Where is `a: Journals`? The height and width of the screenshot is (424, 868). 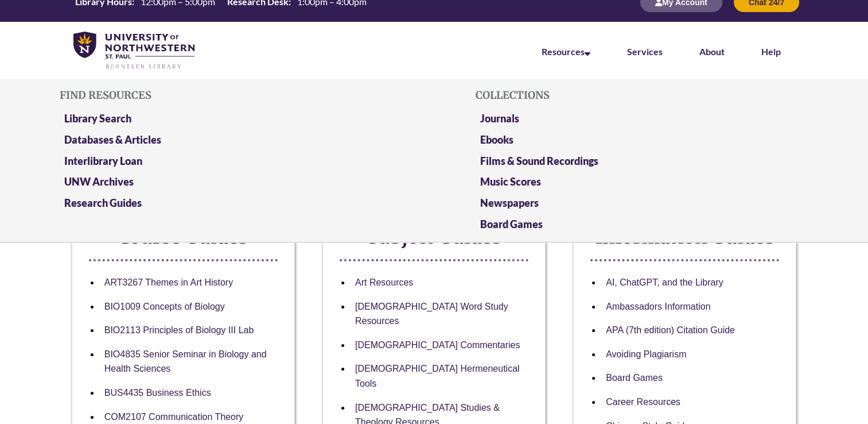 a: Journals is located at coordinates (500, 118).